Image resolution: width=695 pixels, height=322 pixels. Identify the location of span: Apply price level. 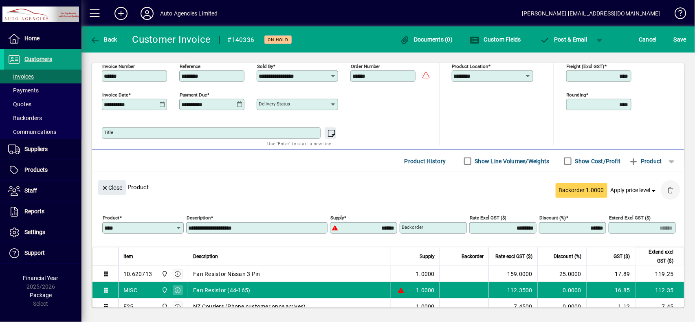
(634, 190).